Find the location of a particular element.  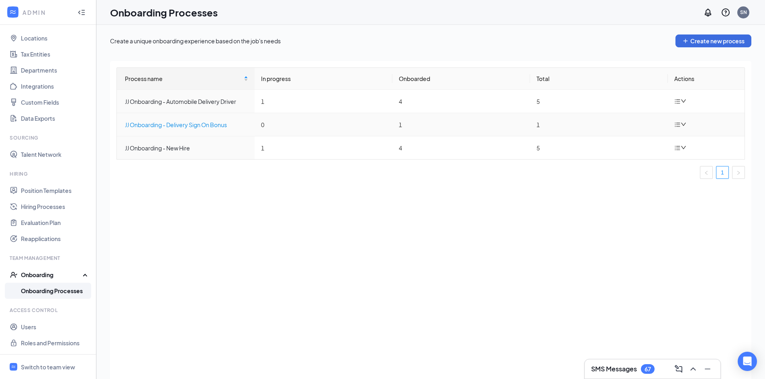

h3: SMS Messages is located at coordinates (614, 369).